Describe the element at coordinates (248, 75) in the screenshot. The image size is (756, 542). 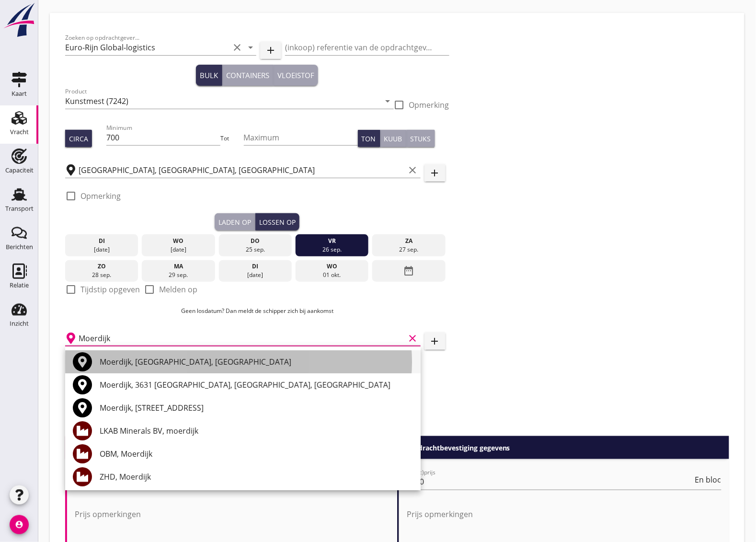
I see `button: Containers` at that location.